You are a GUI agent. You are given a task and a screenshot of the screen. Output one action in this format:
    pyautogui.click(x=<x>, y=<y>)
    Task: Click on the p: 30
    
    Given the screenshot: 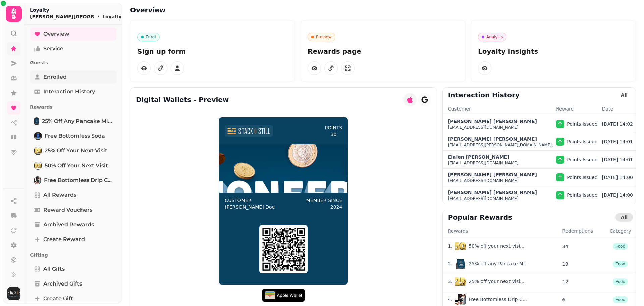 What is the action you would take?
    pyautogui.click(x=334, y=134)
    